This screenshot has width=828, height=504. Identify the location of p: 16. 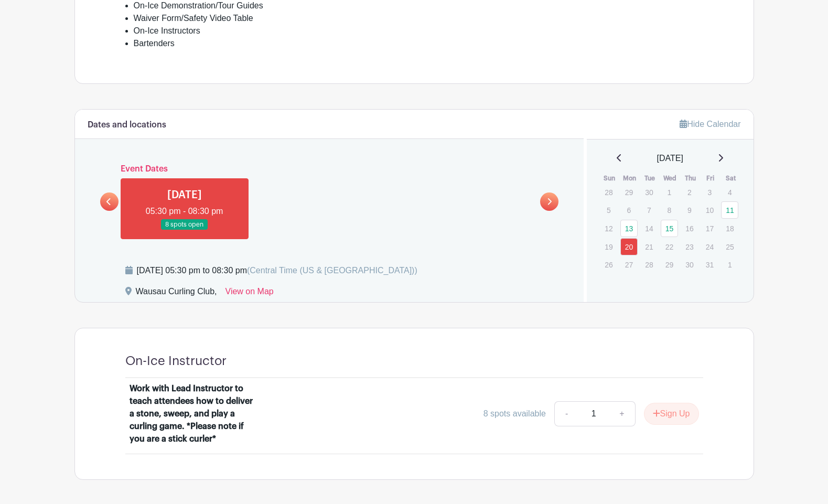
(689, 228).